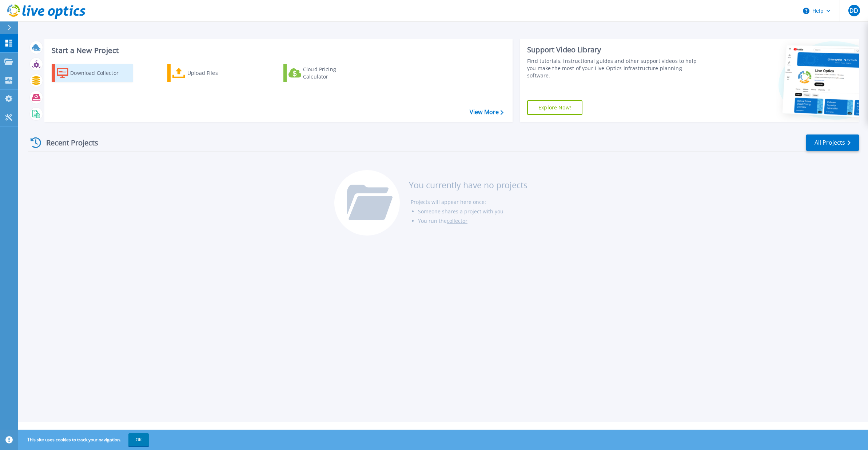 Image resolution: width=868 pixels, height=450 pixels. Describe the element at coordinates (854, 11) in the screenshot. I see `span: DD` at that location.